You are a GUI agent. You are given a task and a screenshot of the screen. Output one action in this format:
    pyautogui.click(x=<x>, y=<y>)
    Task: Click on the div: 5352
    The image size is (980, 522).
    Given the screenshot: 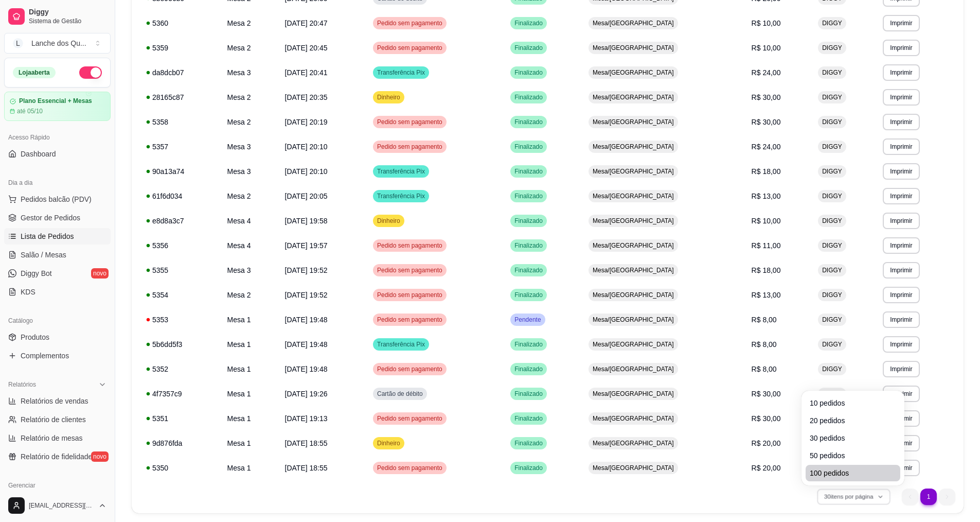 What is the action you would take?
    pyautogui.click(x=181, y=369)
    